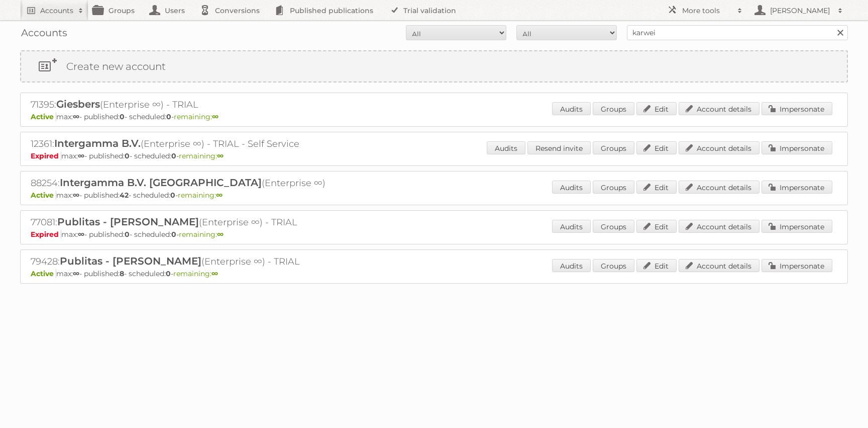 This screenshot has height=428, width=868. What do you see at coordinates (57, 10) in the screenshot?
I see `h2: Accounts` at bounding box center [57, 10].